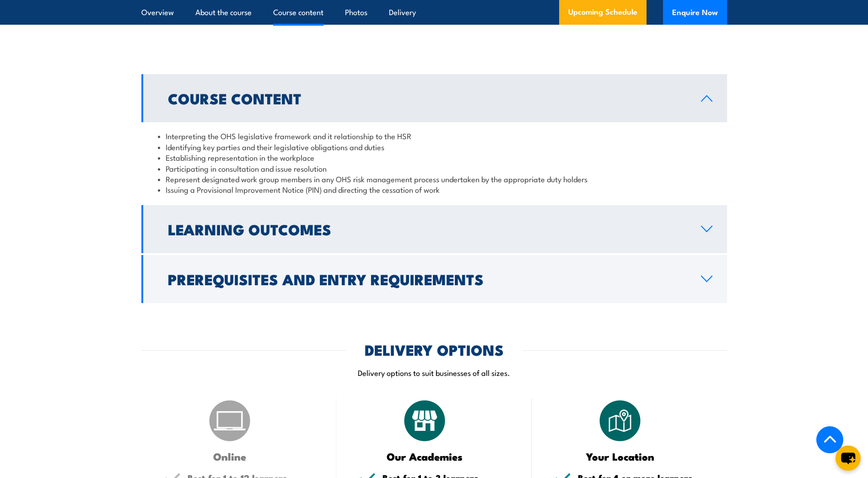 The width and height of the screenshot is (868, 478). Describe the element at coordinates (848, 457) in the screenshot. I see `button: chat-button` at that location.